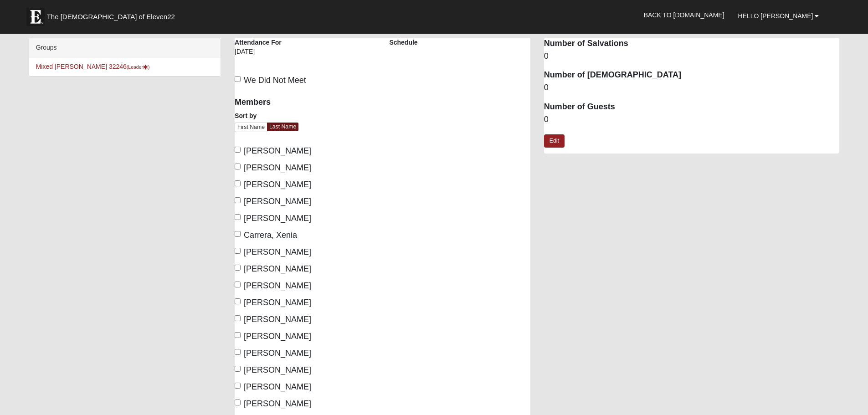 This screenshot has height=415, width=868. Describe the element at coordinates (258, 42) in the screenshot. I see `label: Attendance For` at that location.